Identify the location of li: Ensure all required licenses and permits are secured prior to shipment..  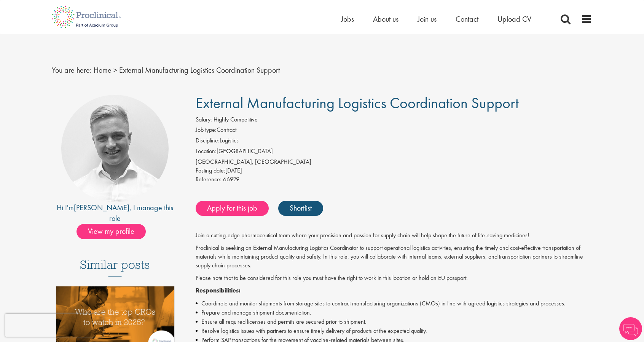
(394, 322).